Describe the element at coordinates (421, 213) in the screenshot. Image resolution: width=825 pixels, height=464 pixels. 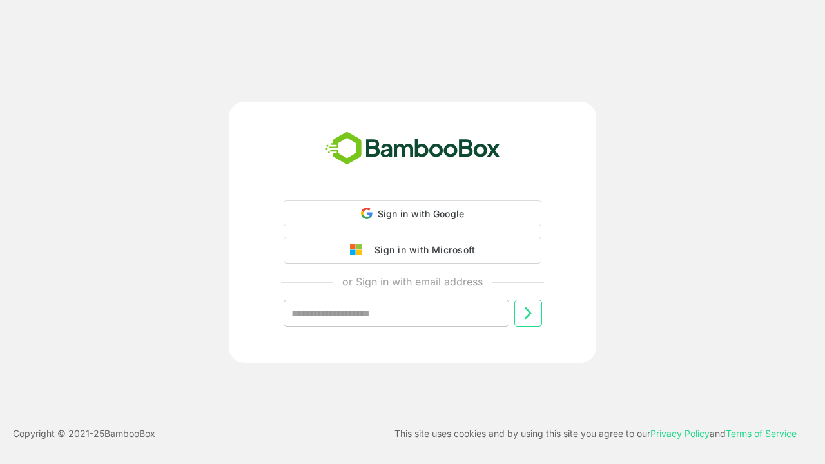
I see `span: Sign in with Google` at that location.